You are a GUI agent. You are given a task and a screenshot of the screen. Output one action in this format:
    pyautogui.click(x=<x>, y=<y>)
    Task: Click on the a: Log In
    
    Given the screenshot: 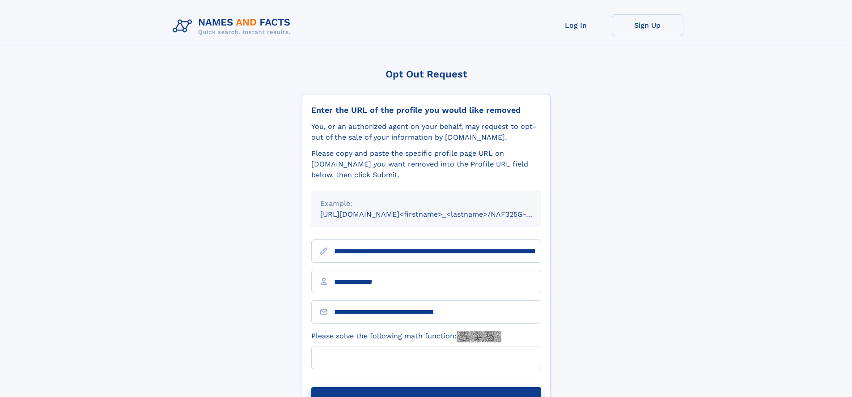 What is the action you would take?
    pyautogui.click(x=576, y=25)
    